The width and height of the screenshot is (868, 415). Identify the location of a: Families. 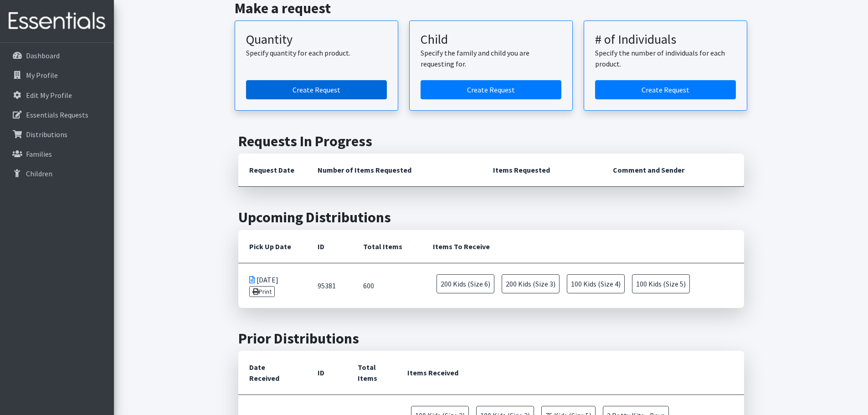
(57, 154).